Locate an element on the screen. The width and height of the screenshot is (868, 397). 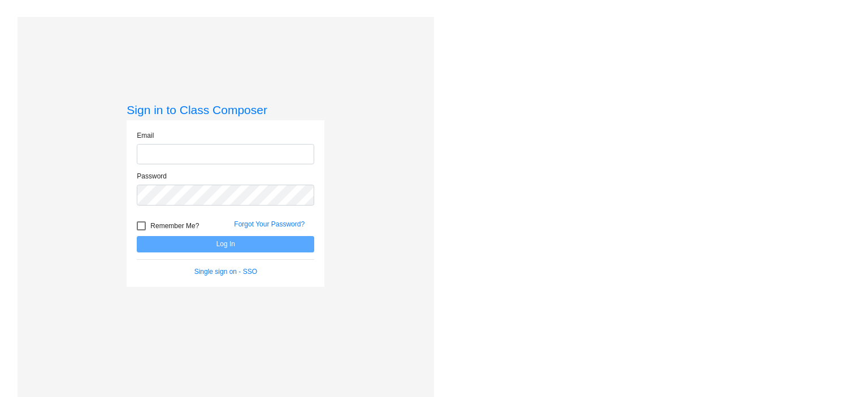
h3: Sign in to Class Composer is located at coordinates (225, 109).